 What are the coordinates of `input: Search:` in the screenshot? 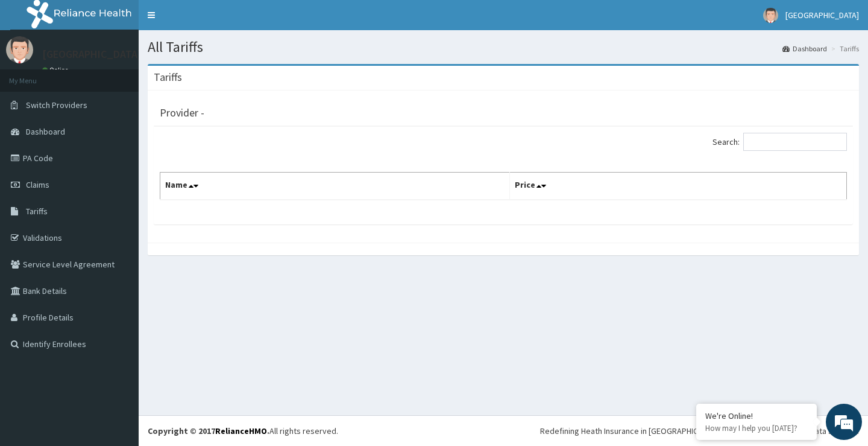 It's located at (795, 141).